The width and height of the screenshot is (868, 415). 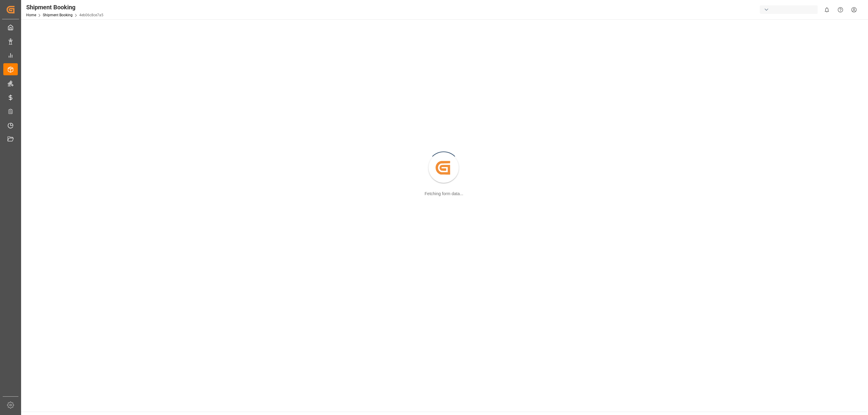 What do you see at coordinates (57, 15) in the screenshot?
I see `a: Shipment Booking` at bounding box center [57, 15].